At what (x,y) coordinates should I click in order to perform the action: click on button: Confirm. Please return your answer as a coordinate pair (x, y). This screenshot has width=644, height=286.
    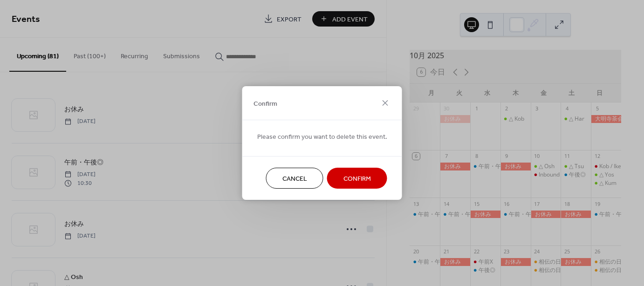
    Looking at the image, I should click on (357, 178).